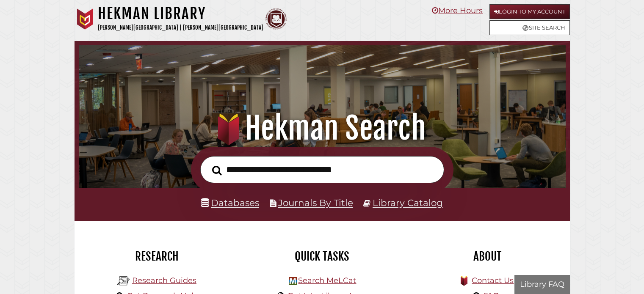 The width and height of the screenshot is (644, 294). Describe the element at coordinates (181, 13) in the screenshot. I see `h1: Hekman Library` at that location.